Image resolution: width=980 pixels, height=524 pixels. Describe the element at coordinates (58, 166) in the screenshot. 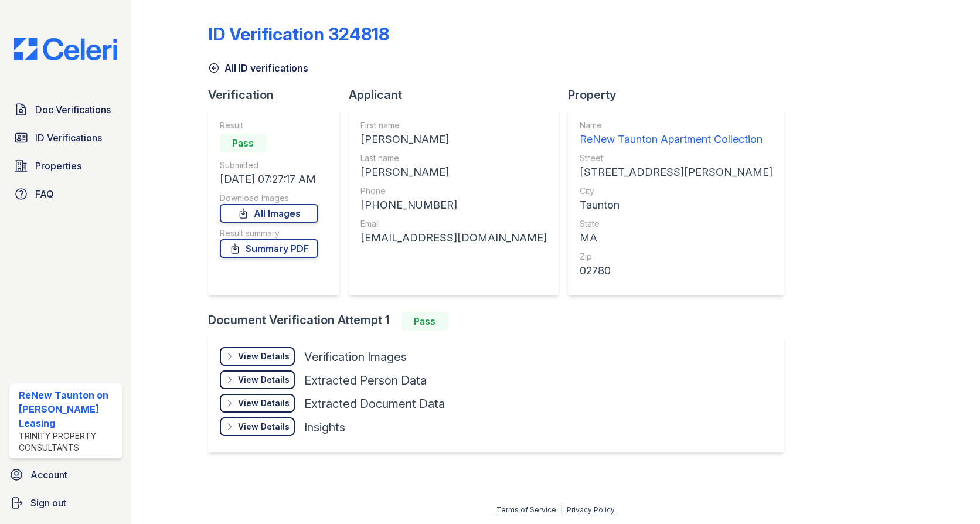

I see `span: Properties` at that location.